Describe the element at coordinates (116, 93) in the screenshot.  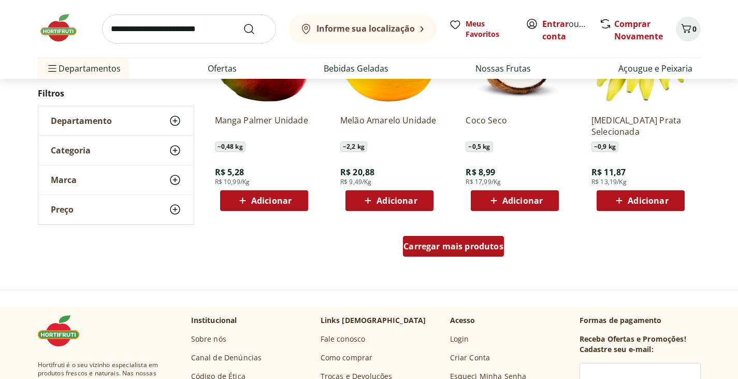
I see `h2: Filtros` at that location.